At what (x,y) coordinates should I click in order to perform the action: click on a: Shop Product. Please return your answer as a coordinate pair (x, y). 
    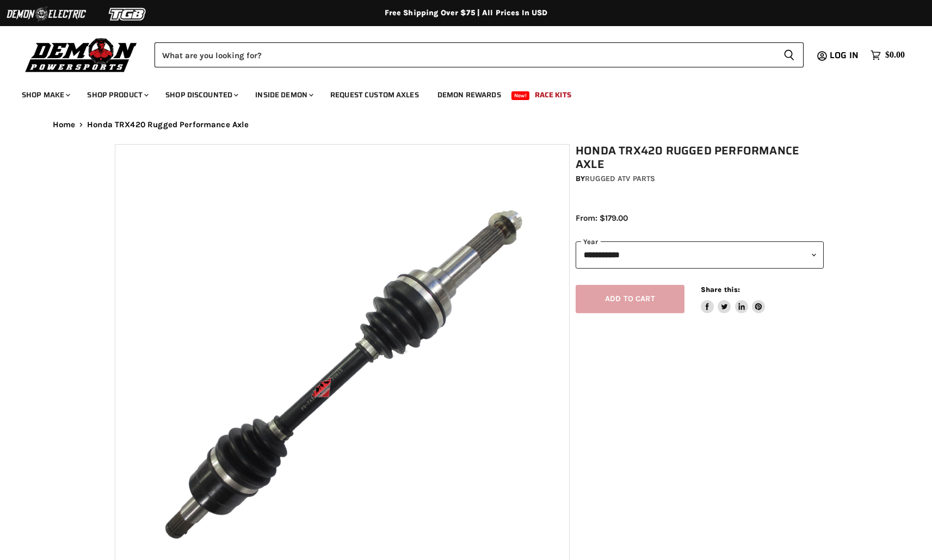
    Looking at the image, I should click on (117, 95).